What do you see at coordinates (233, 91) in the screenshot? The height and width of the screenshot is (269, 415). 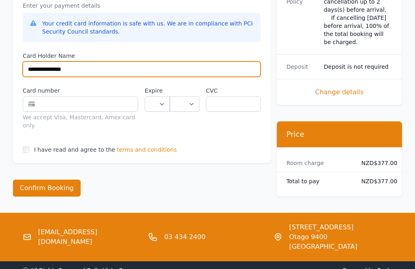 I see `label: CVC` at bounding box center [233, 91].